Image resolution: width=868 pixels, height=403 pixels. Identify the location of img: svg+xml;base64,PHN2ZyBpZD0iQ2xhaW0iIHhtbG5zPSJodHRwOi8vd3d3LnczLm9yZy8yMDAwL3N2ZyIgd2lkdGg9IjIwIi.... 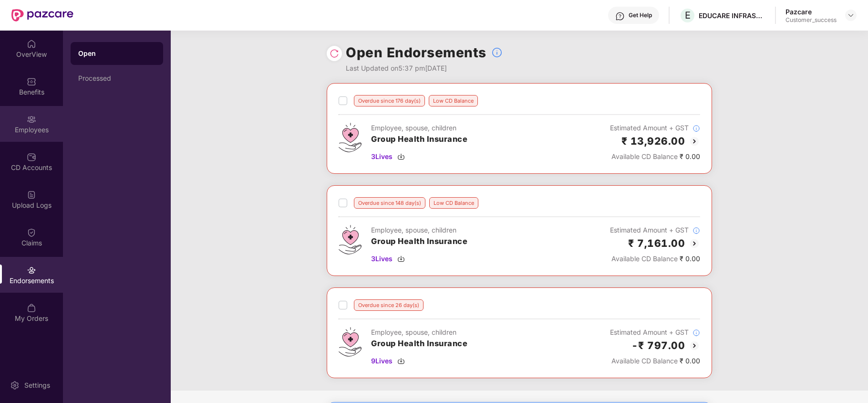
(31, 233).